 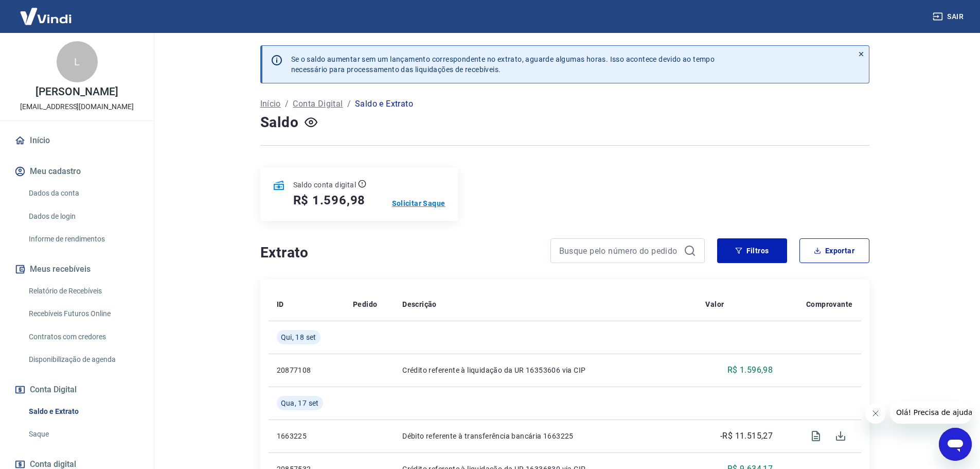 What do you see at coordinates (317, 104) in the screenshot?
I see `p: Conta Digital` at bounding box center [317, 104].